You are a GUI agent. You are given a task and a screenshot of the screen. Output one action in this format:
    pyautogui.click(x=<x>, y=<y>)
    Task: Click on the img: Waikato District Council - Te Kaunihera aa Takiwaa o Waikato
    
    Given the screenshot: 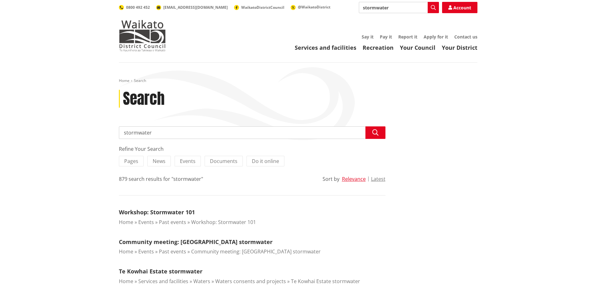 What is the action you would take?
    pyautogui.click(x=142, y=36)
    